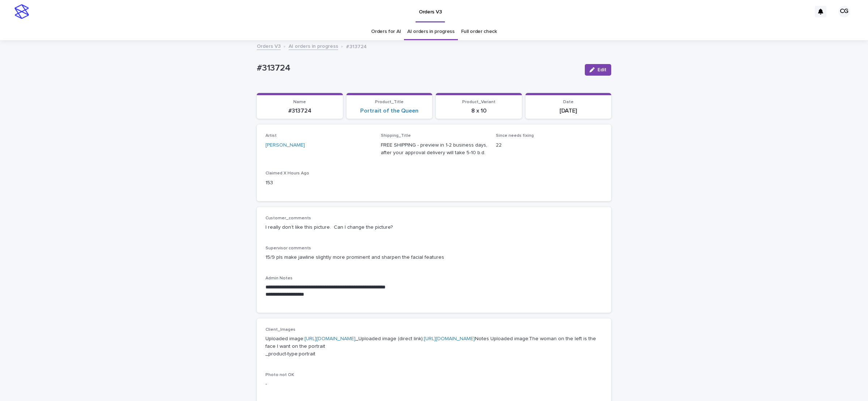 The image size is (868, 401). What do you see at coordinates (395, 135) in the screenshot?
I see `span: Shipping_Title` at bounding box center [395, 135].